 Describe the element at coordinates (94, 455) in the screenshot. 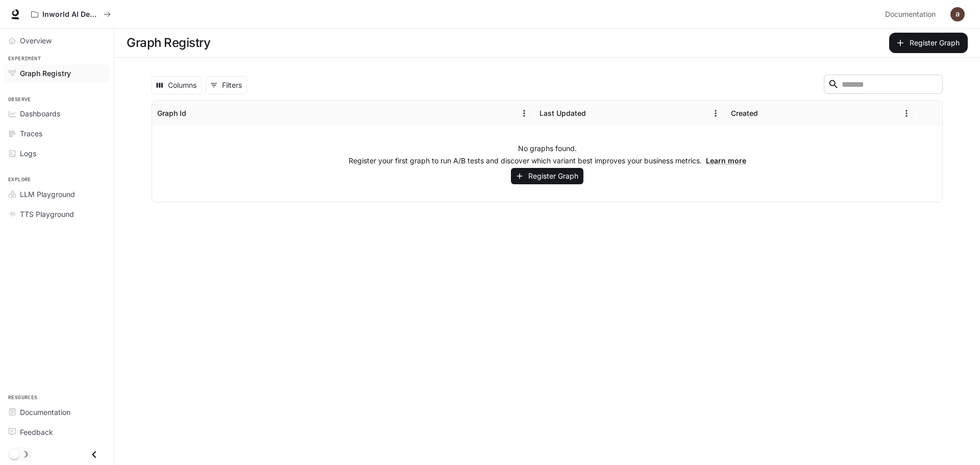

I see `button: Close drawer` at that location.